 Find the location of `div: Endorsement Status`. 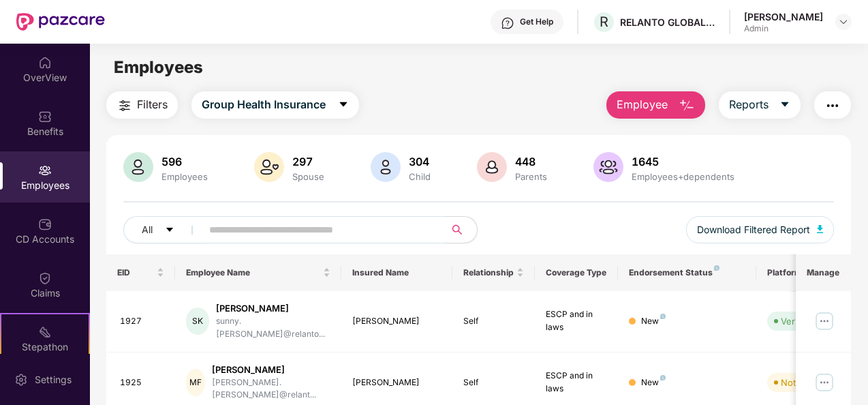

div: Endorsement Status is located at coordinates (687, 272).